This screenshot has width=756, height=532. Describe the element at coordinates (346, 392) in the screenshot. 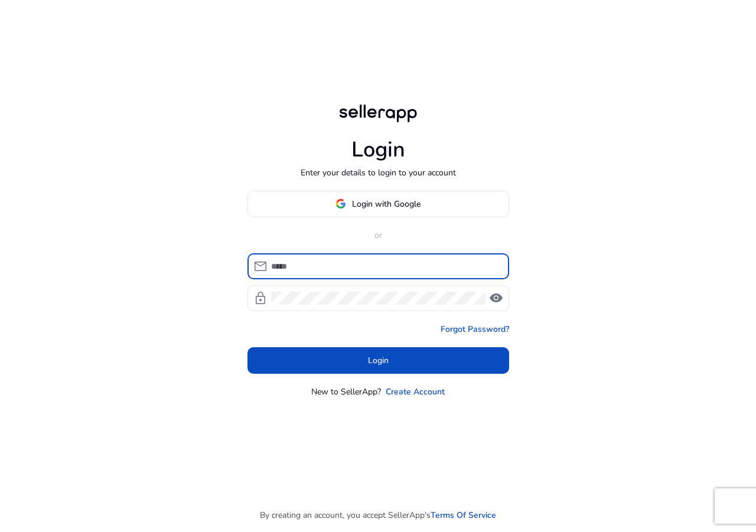

I see `p: New to SellerApp?` at that location.